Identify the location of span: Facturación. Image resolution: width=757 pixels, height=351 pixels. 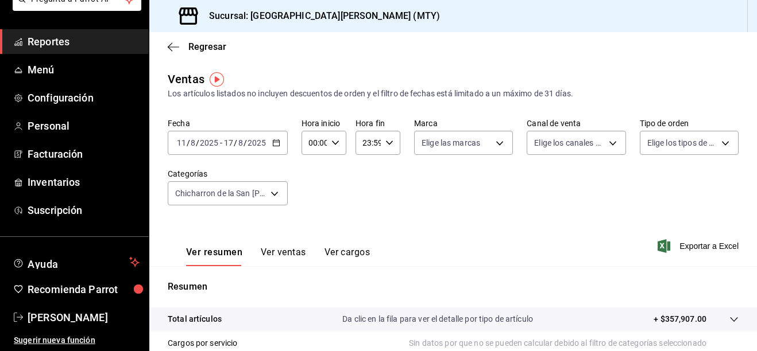
(83, 154).